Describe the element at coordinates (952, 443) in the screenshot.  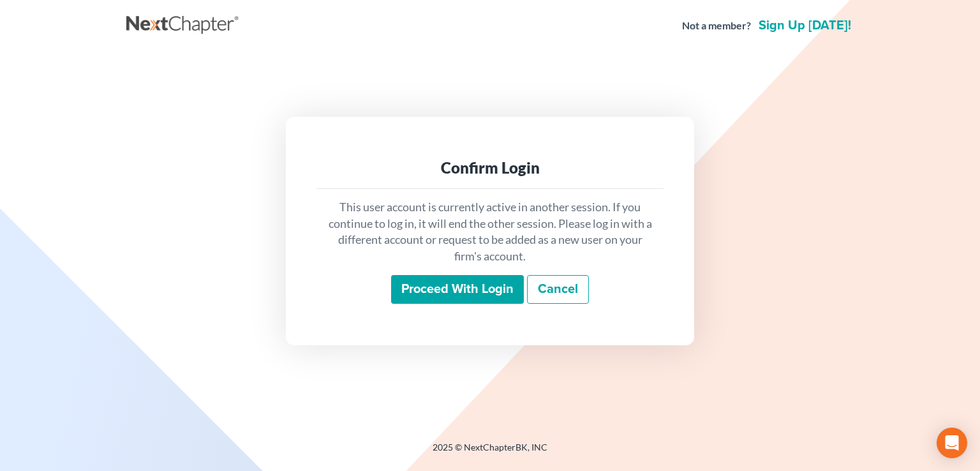
I see `div: Open Intercom Messenger` at that location.